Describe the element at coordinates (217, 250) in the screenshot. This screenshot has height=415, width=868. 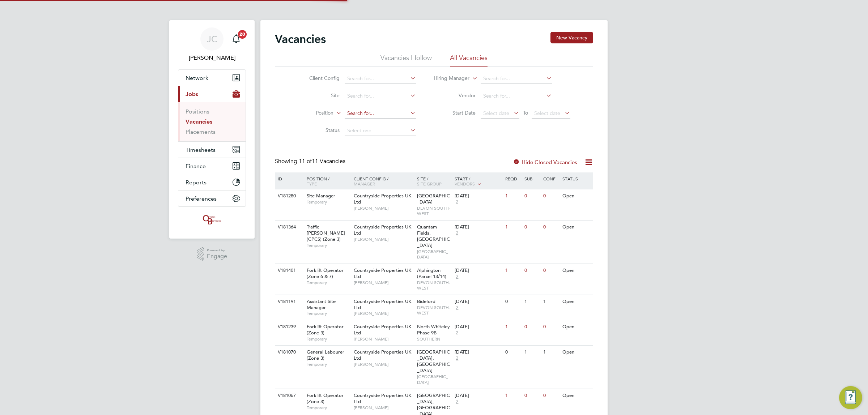
I see `span: Powered by` at that location.